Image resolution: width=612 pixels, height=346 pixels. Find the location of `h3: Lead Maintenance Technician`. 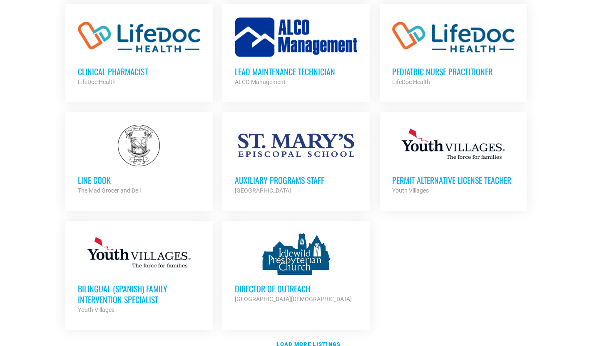

h3: Lead Maintenance Technician is located at coordinates (296, 72).